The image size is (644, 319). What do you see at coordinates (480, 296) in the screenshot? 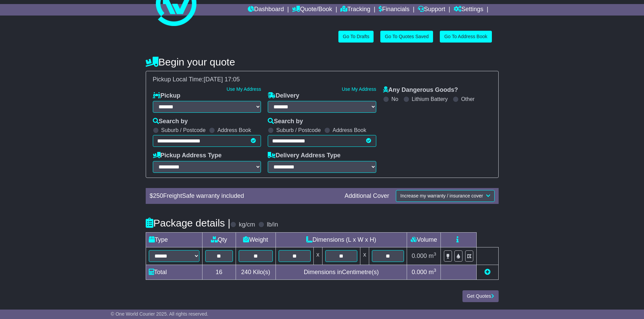
I see `button: Get Quotes` at bounding box center [480, 296].